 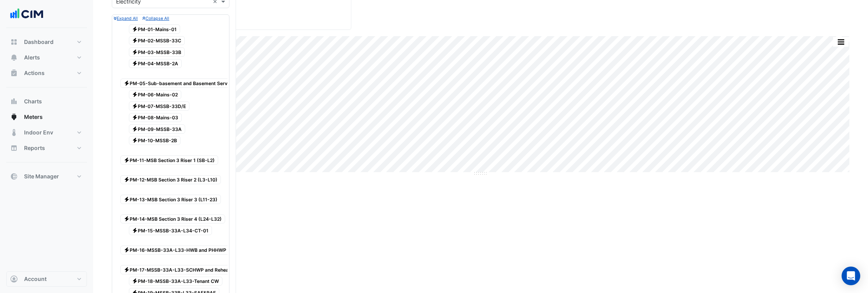 I want to click on button: Account, so click(x=47, y=279).